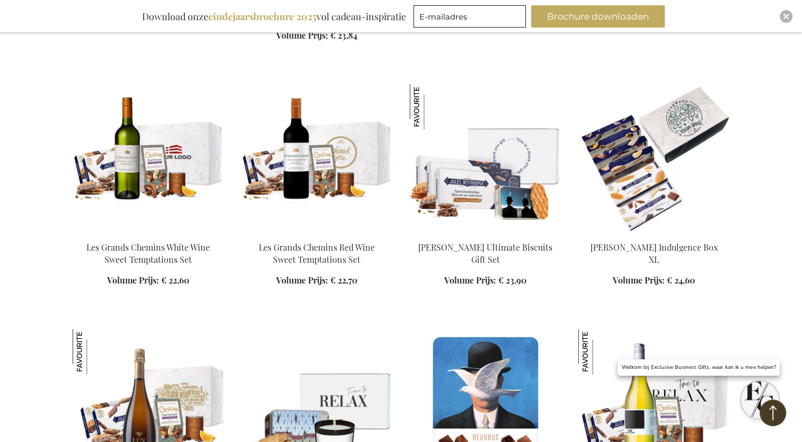 The image size is (802, 442). I want to click on a: Volume Prijs: € 24,60, so click(654, 280).